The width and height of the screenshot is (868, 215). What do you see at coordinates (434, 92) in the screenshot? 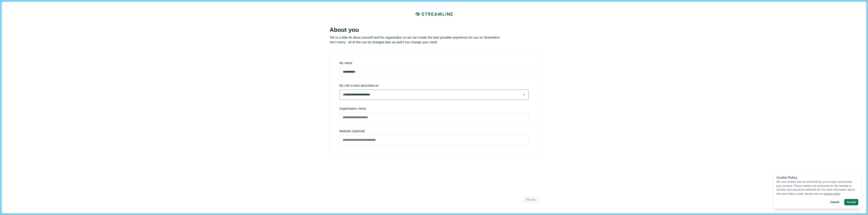
I see `div: My role is best described as` at bounding box center [434, 92].